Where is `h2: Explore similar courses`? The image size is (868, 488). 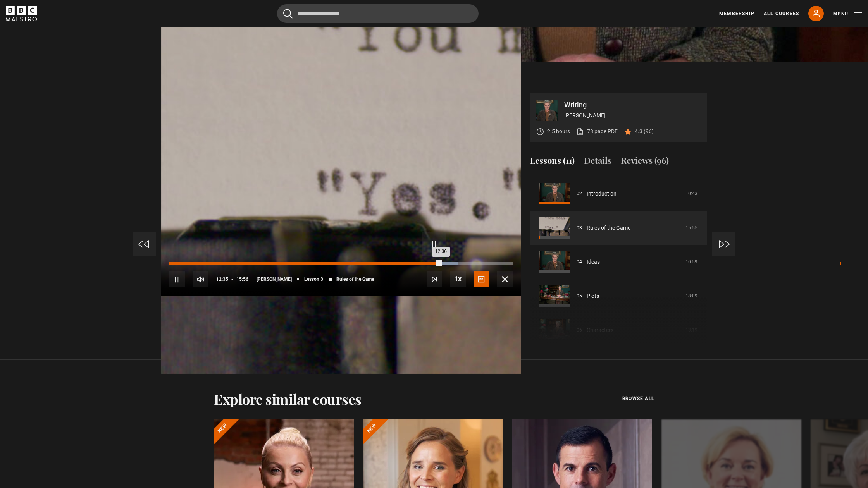
h2: Explore similar courses is located at coordinates (287, 399).